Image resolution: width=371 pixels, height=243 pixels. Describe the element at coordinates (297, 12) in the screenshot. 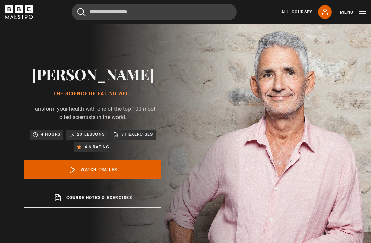

I see `a: All Courses` at that location.